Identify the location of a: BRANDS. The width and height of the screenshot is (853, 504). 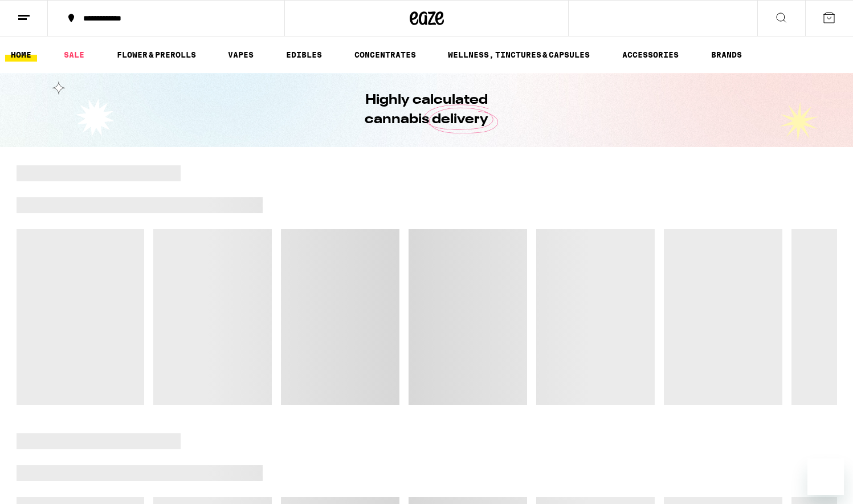
(726, 55).